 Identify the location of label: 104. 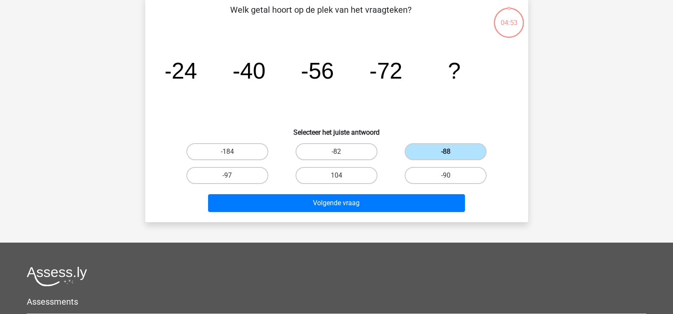
(336, 175).